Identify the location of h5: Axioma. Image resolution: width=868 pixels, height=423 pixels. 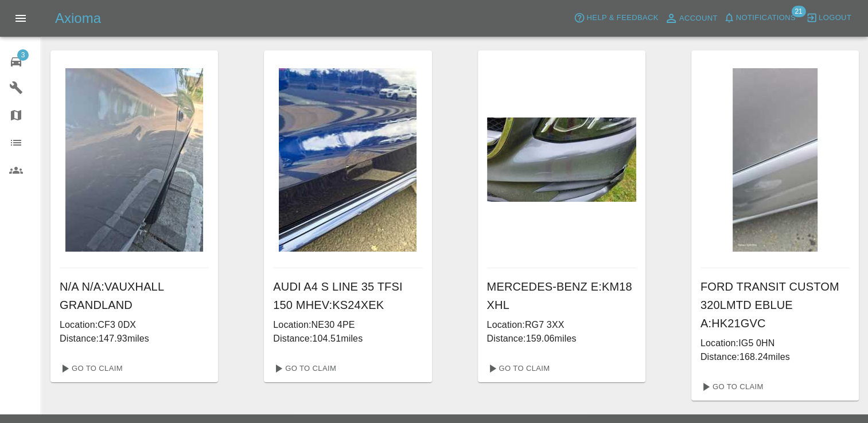
(78, 18).